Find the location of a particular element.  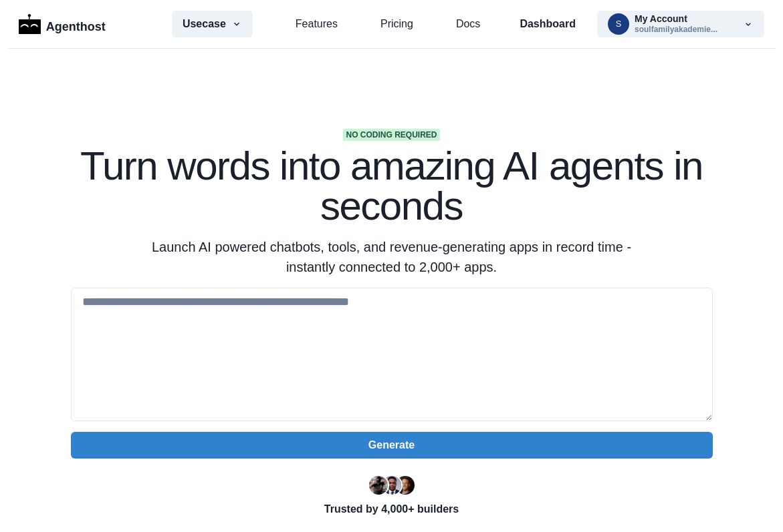

img: Ryan Florence is located at coordinates (378, 485).